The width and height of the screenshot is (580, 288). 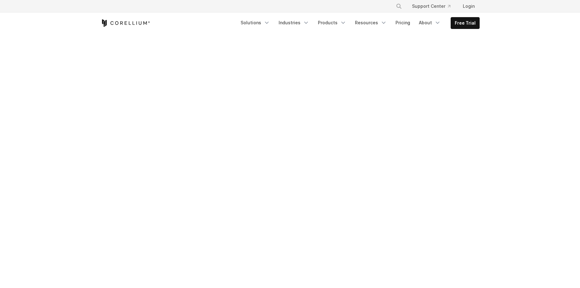 What do you see at coordinates (469, 6) in the screenshot?
I see `a: Login` at bounding box center [469, 6].